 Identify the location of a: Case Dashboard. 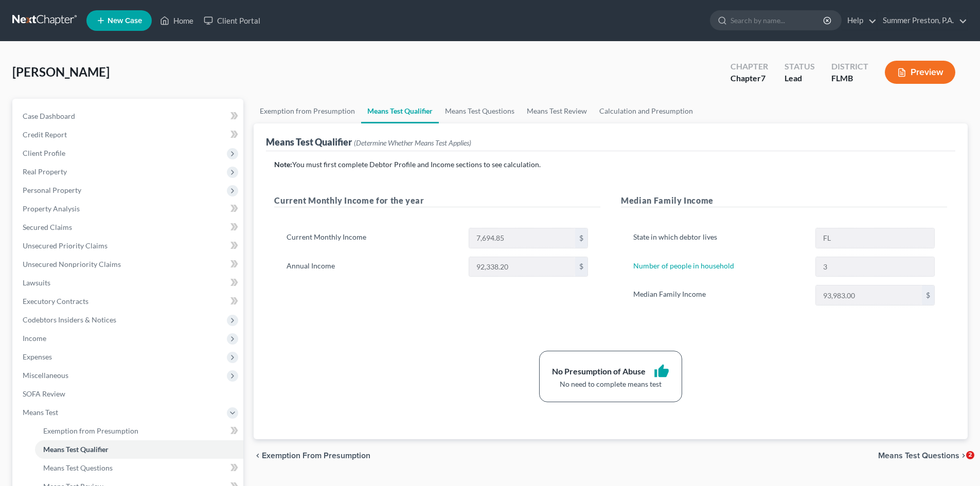
(129, 116).